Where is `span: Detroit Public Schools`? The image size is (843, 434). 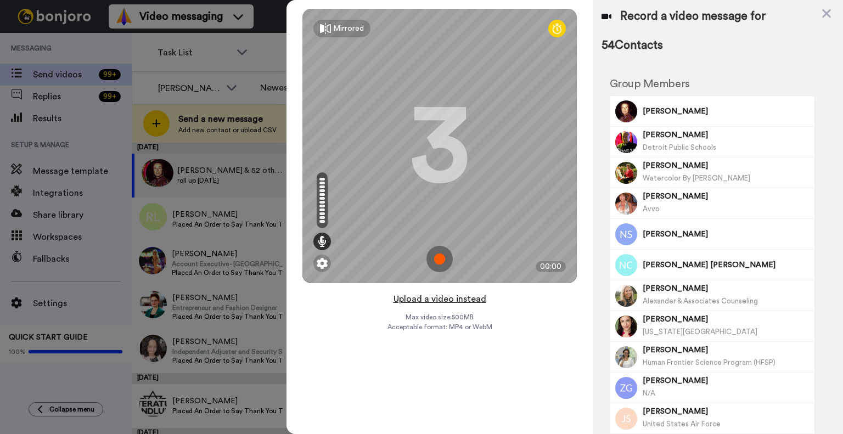
span: Detroit Public Schools is located at coordinates (679, 147).